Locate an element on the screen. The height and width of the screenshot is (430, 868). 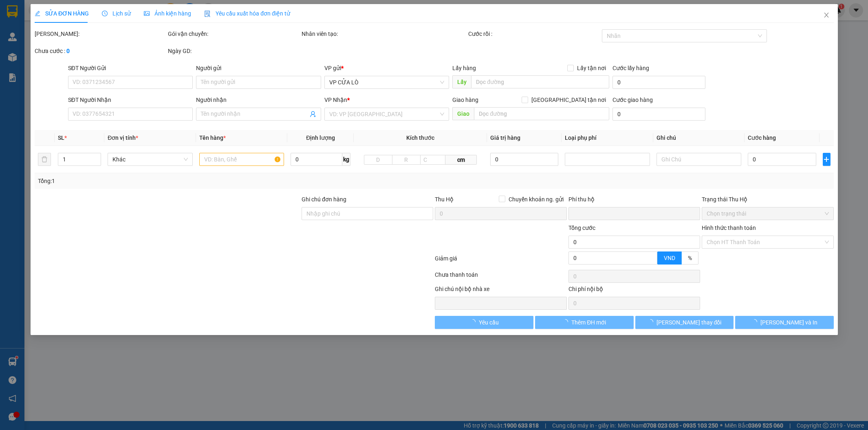
div: Cước rồi : is located at coordinates (534, 34).